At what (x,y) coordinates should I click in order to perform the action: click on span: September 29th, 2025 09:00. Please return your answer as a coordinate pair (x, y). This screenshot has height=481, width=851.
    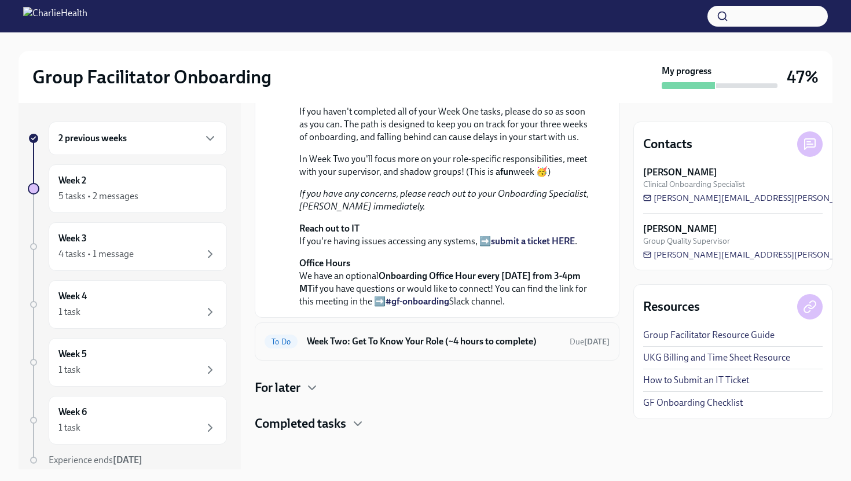
    Looking at the image, I should click on (589, 341).